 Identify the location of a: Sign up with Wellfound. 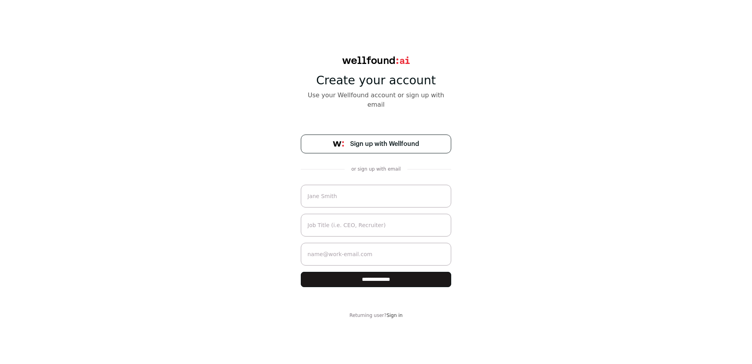
(376, 144).